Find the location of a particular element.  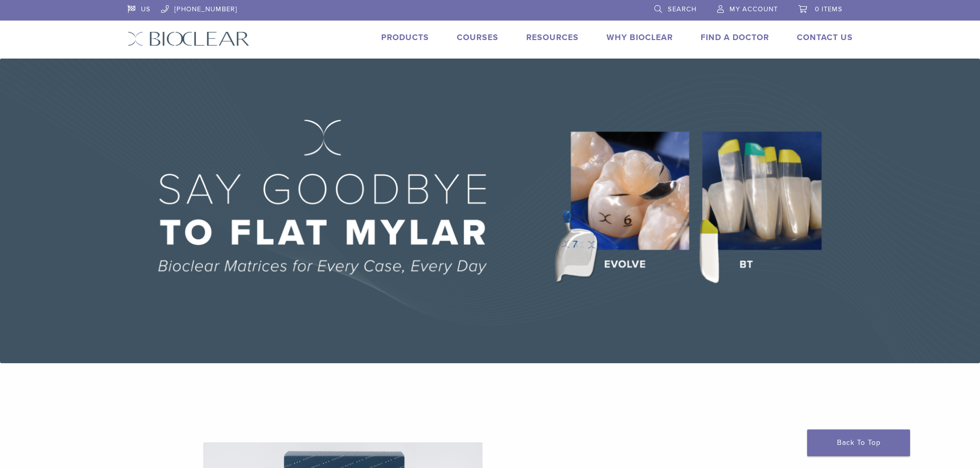

a: Why Bioclear is located at coordinates (639, 38).